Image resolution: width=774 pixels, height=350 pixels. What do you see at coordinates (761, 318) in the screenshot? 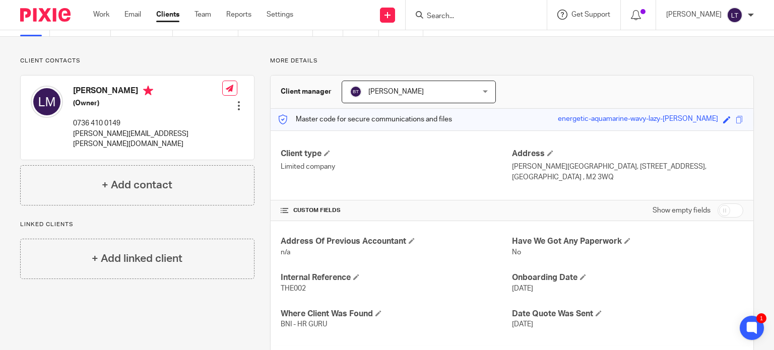
I see `div: 1` at bounding box center [761, 318].